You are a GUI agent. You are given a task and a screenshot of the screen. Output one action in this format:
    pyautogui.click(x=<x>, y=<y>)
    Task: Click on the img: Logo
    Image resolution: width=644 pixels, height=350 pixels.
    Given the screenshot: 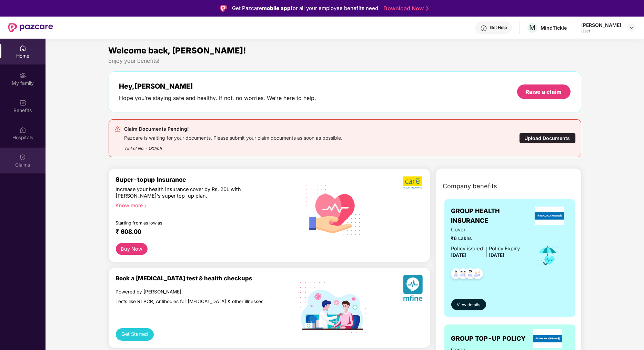 What is the action you would take?
    pyautogui.click(x=224, y=8)
    